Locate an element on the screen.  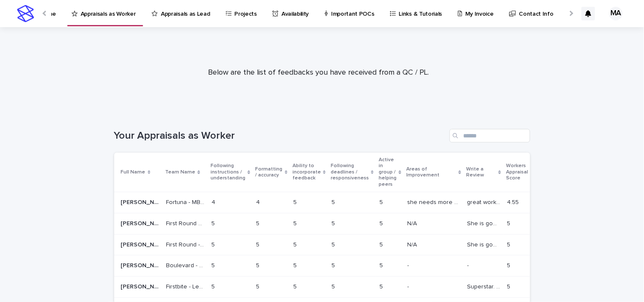
p: she needs more understanding of project instructions and formatting/accuracy is located at coordinates (435, 201).